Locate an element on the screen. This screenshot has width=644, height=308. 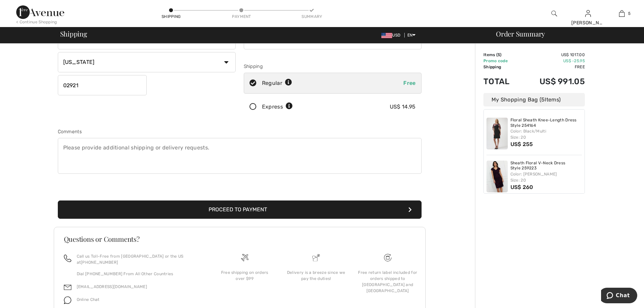
span: US$ 260 is located at coordinates (522, 187).